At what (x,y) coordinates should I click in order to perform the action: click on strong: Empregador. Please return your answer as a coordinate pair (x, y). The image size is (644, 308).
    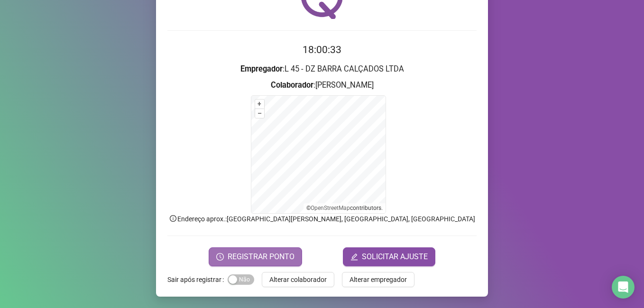
    Looking at the image, I should click on (261, 69).